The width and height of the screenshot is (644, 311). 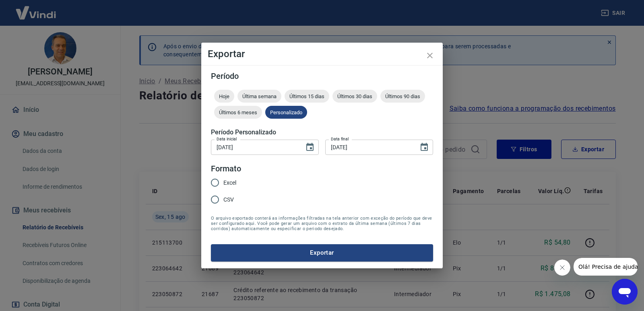 I want to click on div: Hoje, so click(x=224, y=96).